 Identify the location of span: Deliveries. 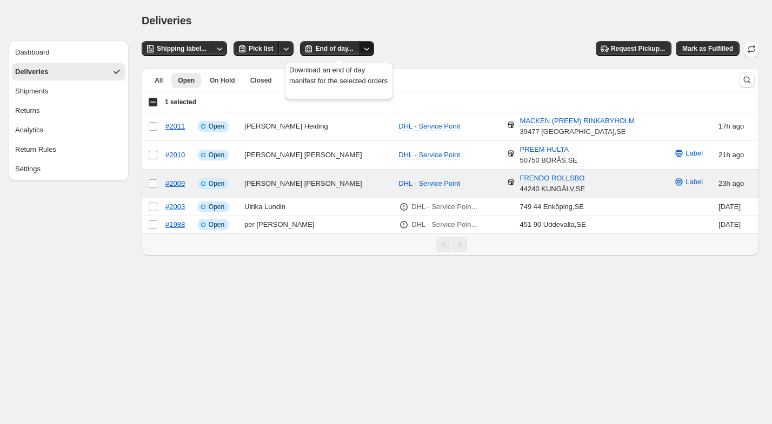
(166, 21).